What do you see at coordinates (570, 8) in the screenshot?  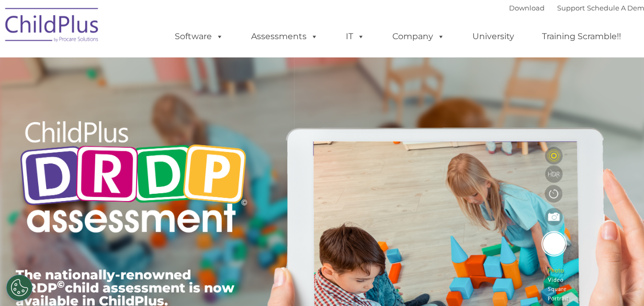 I see `a: Support` at bounding box center [570, 8].